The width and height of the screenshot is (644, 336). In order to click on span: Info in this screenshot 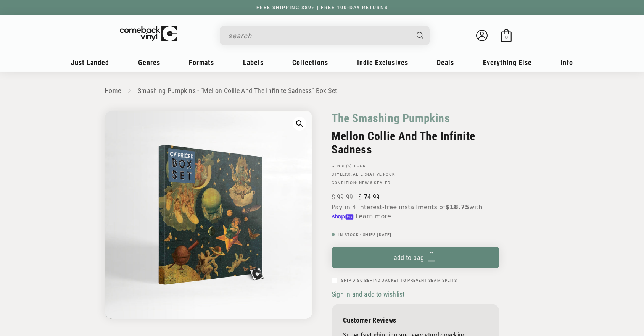, I will do `click(567, 62)`.